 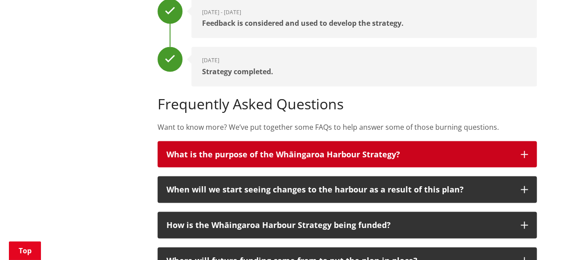 What do you see at coordinates (170, 59) in the screenshot?
I see `div: Done` at bounding box center [170, 59].